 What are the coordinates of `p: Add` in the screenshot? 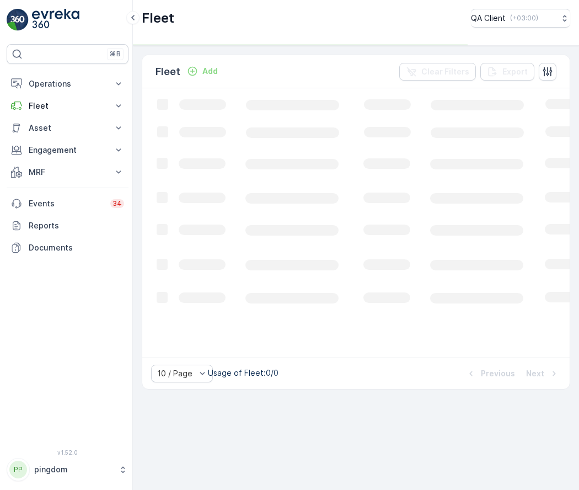 It's located at (210, 71).